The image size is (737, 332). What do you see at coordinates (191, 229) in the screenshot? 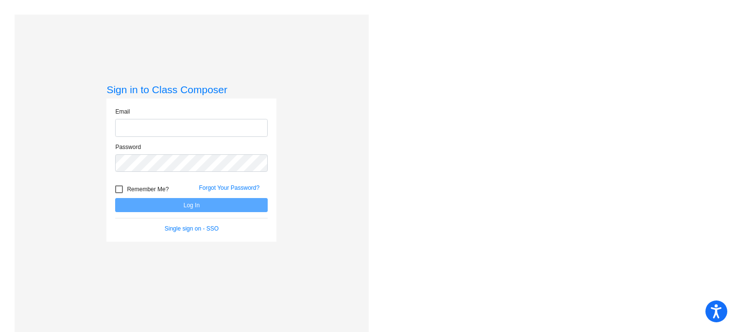
I see `a: Single sign on - SSO` at bounding box center [191, 229].